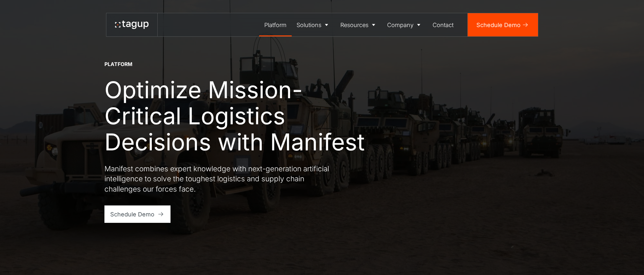  I want to click on a: Contact, so click(443, 25).